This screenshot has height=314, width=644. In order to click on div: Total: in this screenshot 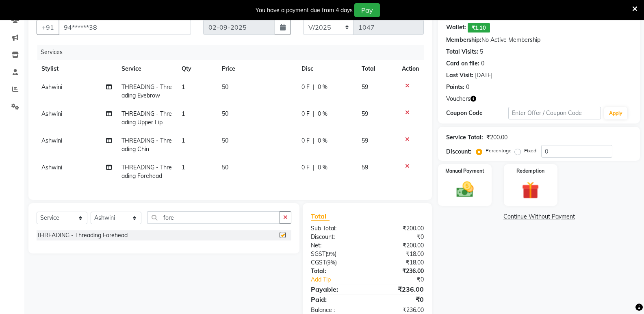, I will do `click(336, 271)`.